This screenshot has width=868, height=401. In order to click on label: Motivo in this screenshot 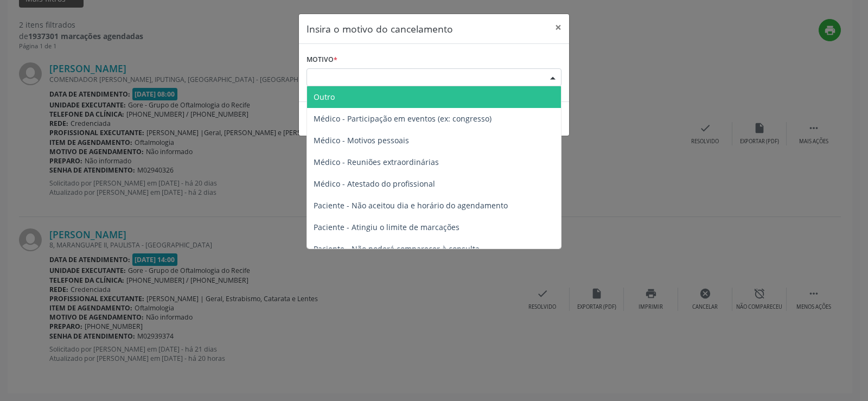, I will do `click(322, 60)`.